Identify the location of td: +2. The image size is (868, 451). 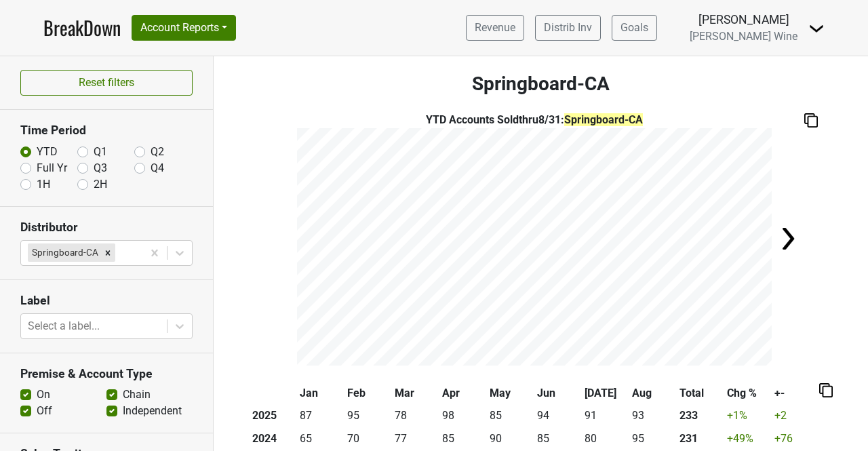
(795, 416).